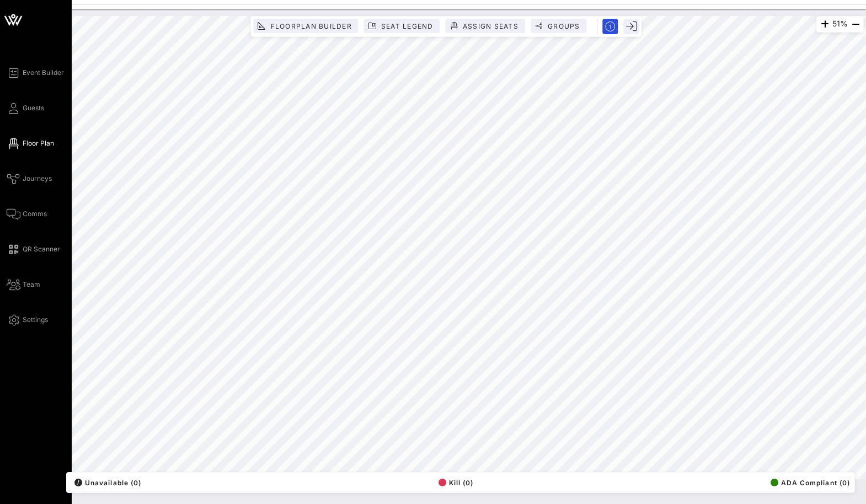  I want to click on a: Guests, so click(25, 108).